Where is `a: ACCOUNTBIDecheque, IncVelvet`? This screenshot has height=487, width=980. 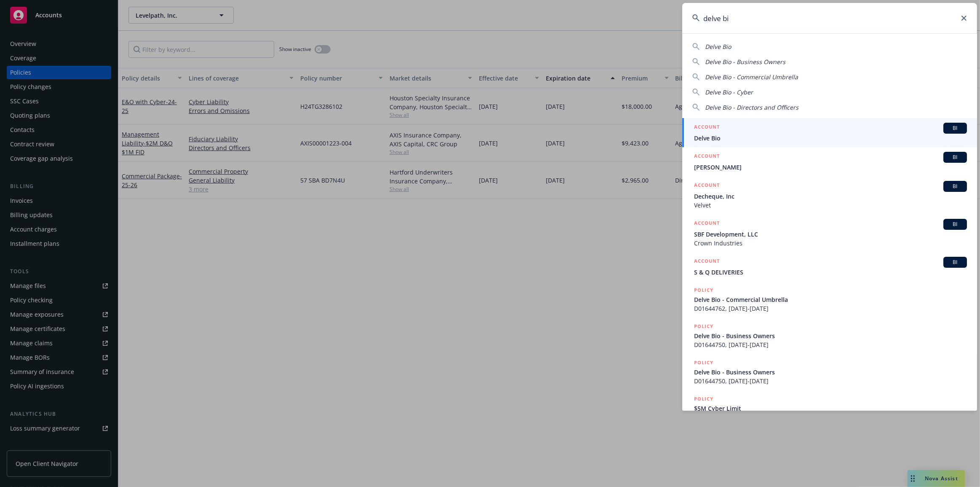
a: ACCOUNTBIDecheque, IncVelvet is located at coordinates (830, 195).